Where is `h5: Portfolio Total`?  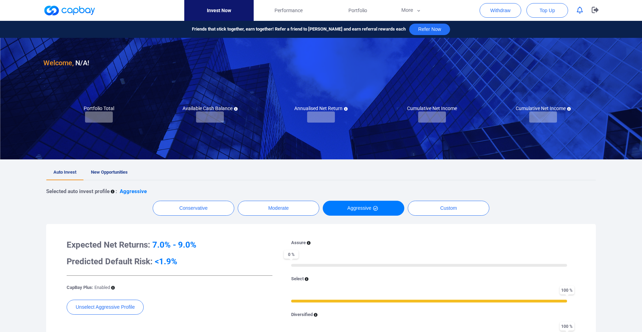 h5: Portfolio Total is located at coordinates (99, 108).